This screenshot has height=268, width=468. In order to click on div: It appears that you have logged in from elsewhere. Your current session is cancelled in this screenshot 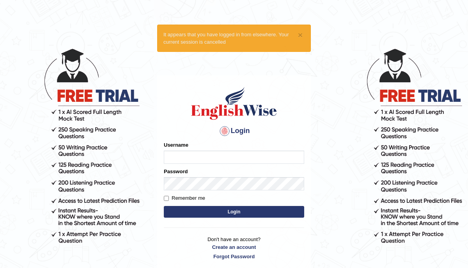, I will do `click(234, 38)`.